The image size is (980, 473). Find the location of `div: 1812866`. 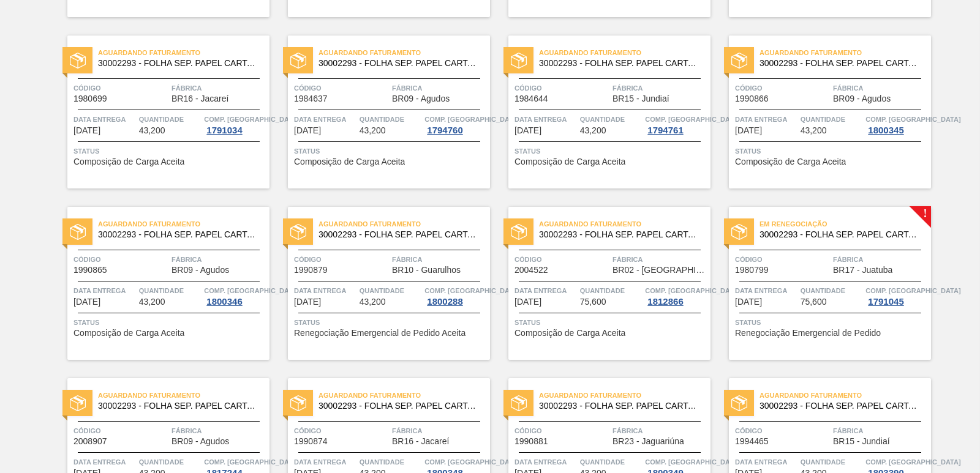

div: 1812866 is located at coordinates (665, 302).